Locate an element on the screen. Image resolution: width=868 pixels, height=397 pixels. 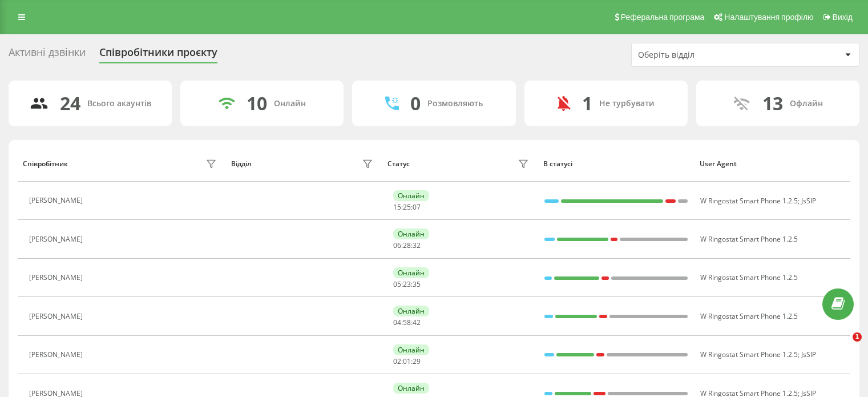
div: 0 is located at coordinates (415, 103).